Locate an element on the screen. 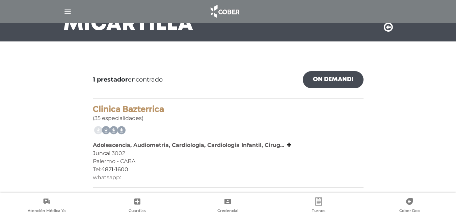 This screenshot has width=456, height=216. span: Credencial is located at coordinates (228, 211).